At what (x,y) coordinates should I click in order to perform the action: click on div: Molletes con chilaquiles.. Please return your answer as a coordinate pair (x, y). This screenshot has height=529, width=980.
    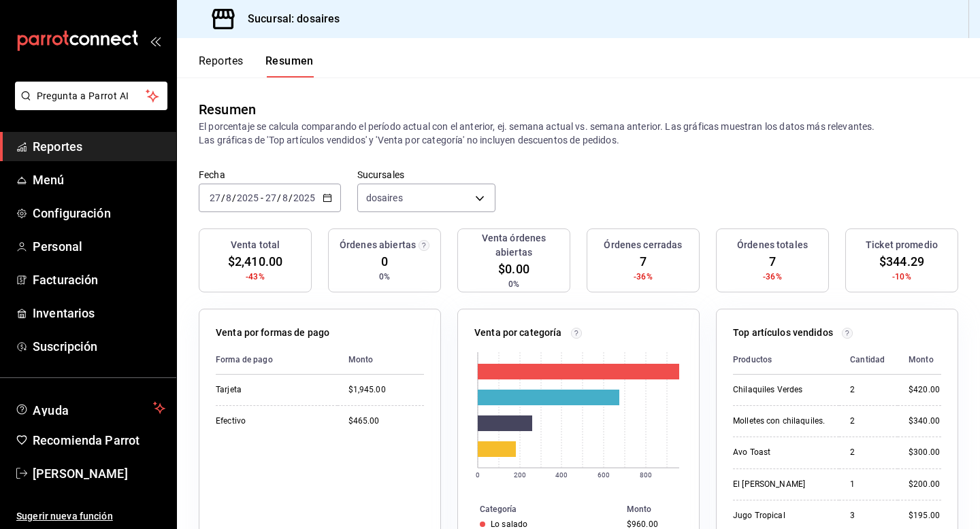
    Looking at the image, I should click on (781, 421).